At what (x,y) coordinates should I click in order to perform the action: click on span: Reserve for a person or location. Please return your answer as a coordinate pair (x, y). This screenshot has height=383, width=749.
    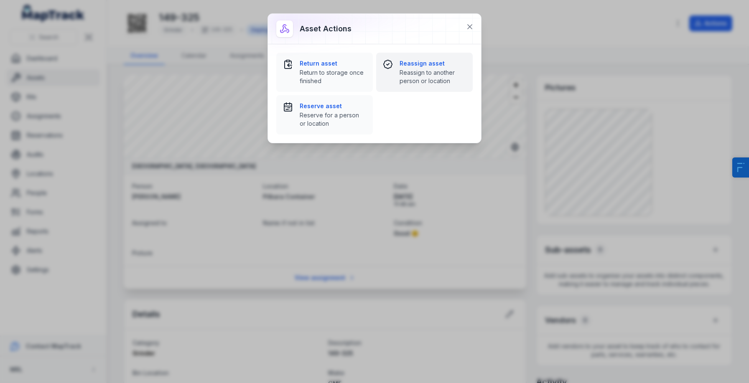
    Looking at the image, I should click on (333, 120).